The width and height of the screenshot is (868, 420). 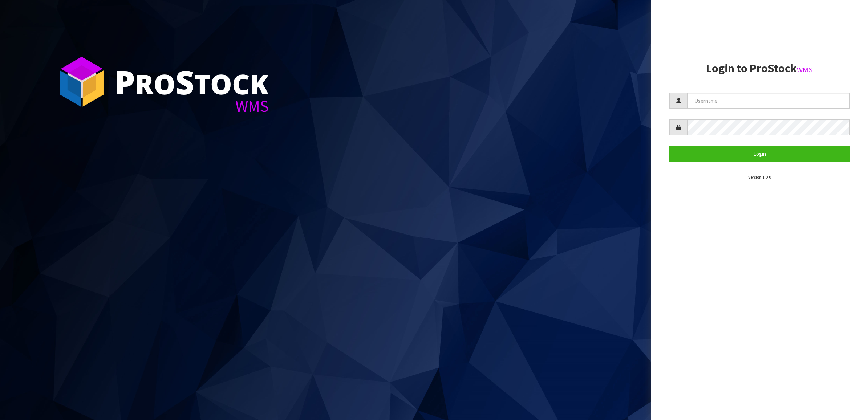 What do you see at coordinates (185, 82) in the screenshot?
I see `span: S` at bounding box center [185, 82].